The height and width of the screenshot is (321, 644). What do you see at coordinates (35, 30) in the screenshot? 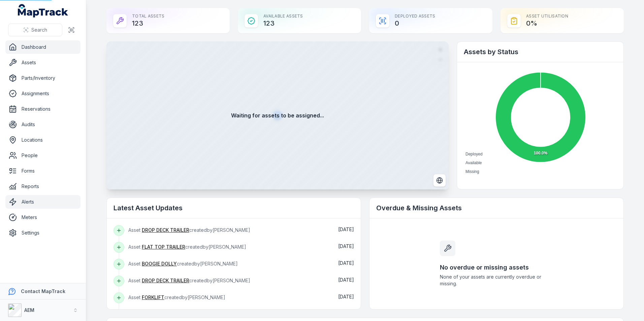
I see `button: Search` at bounding box center [35, 30].